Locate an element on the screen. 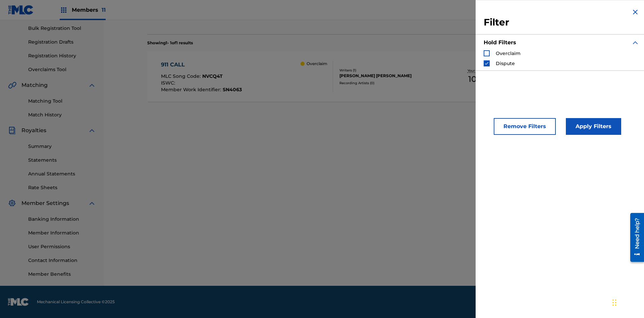 This screenshot has width=644, height=318. img: Royalties is located at coordinates (12, 131).